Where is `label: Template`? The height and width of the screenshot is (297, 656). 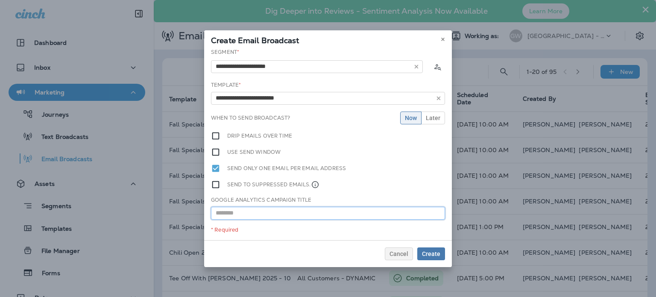
label: Template is located at coordinates (226, 85).